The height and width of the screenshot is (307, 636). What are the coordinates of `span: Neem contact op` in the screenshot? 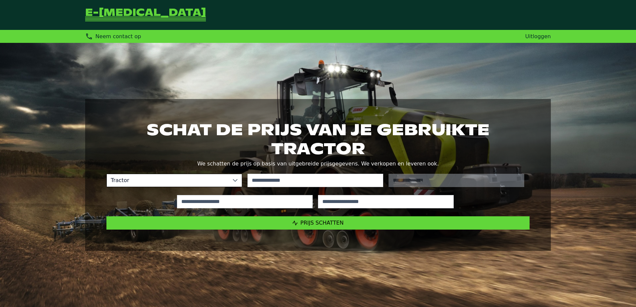 It's located at (118, 36).